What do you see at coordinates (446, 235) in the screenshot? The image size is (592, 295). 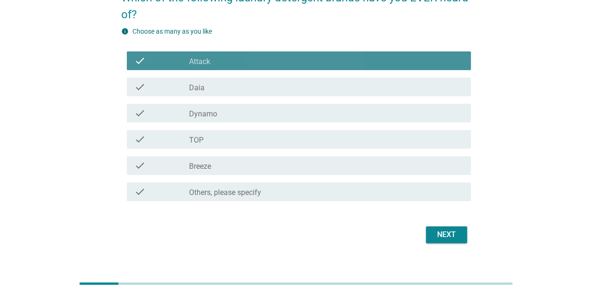 I see `button: Next` at bounding box center [446, 235].